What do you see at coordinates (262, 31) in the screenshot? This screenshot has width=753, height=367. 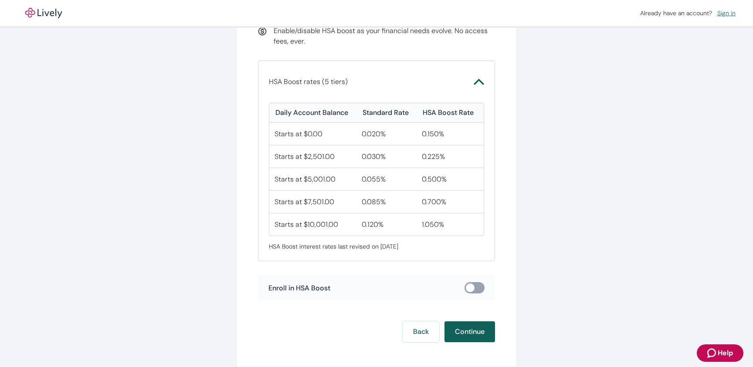 I see `svg: Currency icon` at bounding box center [262, 31].